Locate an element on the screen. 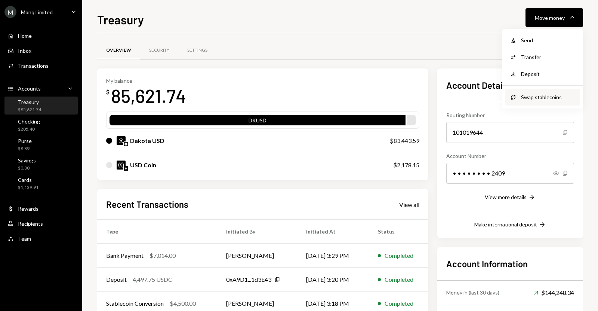 This screenshot has width=598, height=311. a: Checking$205.40 is located at coordinates (41, 125).